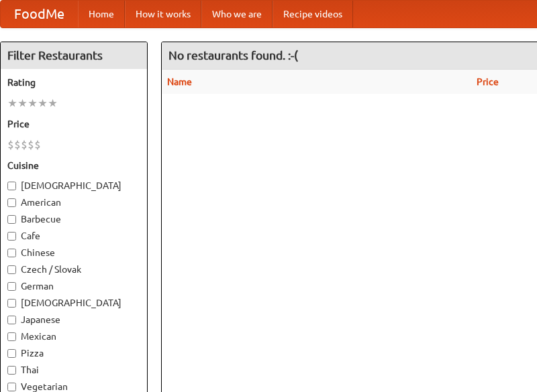  I want to click on label: Thai, so click(74, 370).